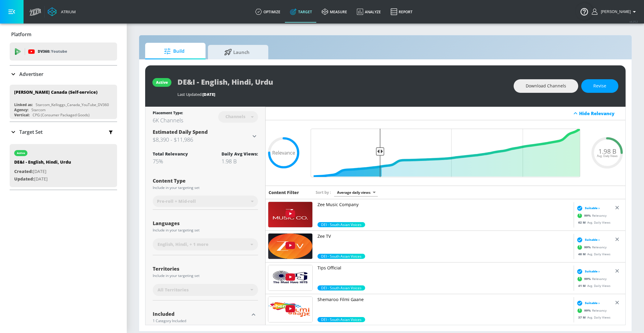  I want to click on p: Tips Official, so click(444, 268).